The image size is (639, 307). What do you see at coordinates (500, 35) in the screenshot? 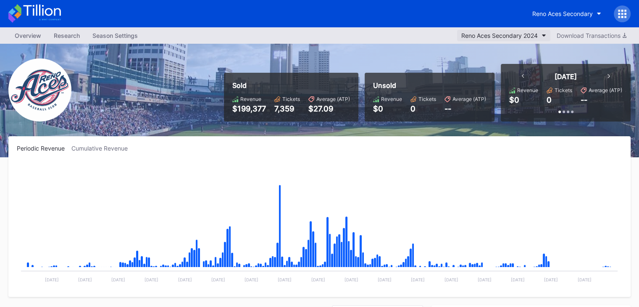
I see `div: Reno Aces Secondary 2024` at bounding box center [500, 35].